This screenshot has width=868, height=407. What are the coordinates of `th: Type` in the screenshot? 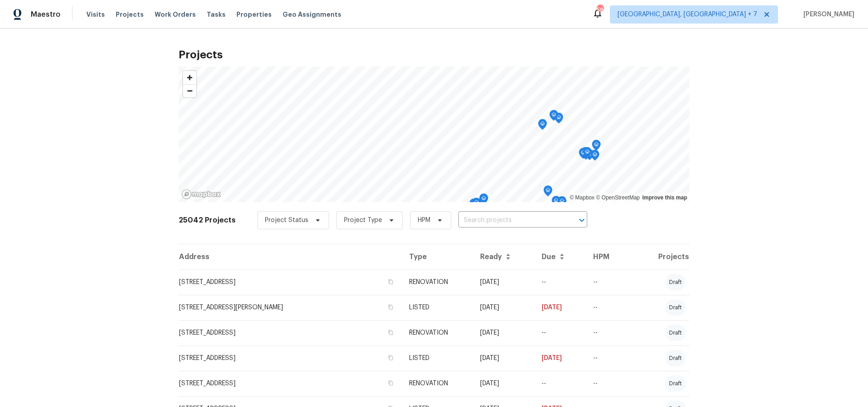 It's located at (437, 257).